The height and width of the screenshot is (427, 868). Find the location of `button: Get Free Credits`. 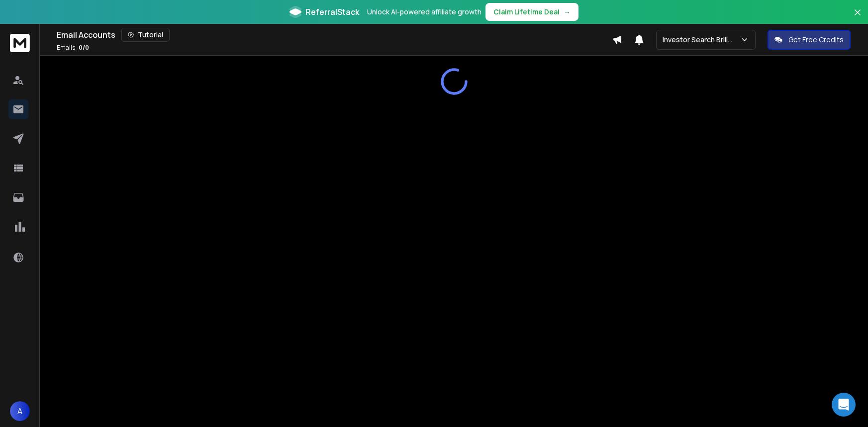

button: Get Free Credits is located at coordinates (809, 40).